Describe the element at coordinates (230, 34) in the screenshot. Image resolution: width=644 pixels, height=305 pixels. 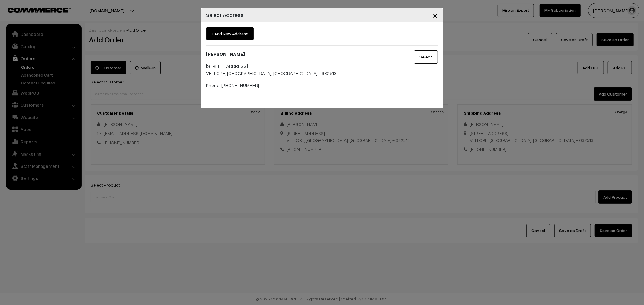
I see `span: + Add New Address` at that location.